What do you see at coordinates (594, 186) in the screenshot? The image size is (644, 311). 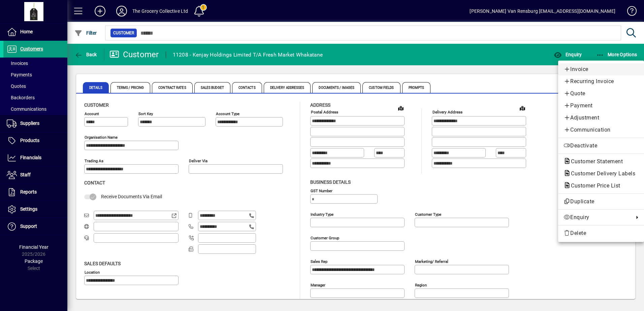 I see `span: Customer Price List` at bounding box center [594, 186].